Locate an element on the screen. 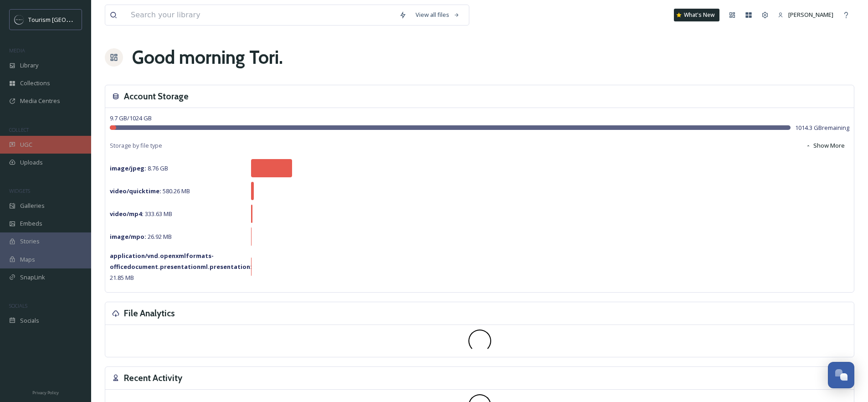  span: SnapLink is located at coordinates (32, 277).